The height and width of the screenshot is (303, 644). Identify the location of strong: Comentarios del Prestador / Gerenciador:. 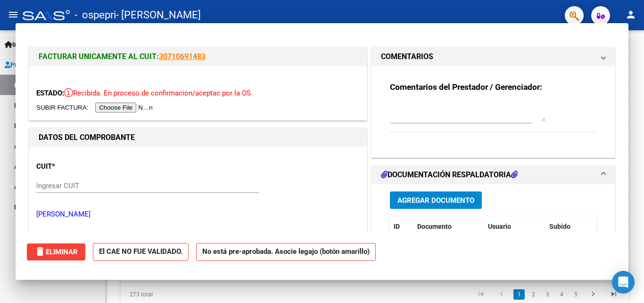
(466, 87).